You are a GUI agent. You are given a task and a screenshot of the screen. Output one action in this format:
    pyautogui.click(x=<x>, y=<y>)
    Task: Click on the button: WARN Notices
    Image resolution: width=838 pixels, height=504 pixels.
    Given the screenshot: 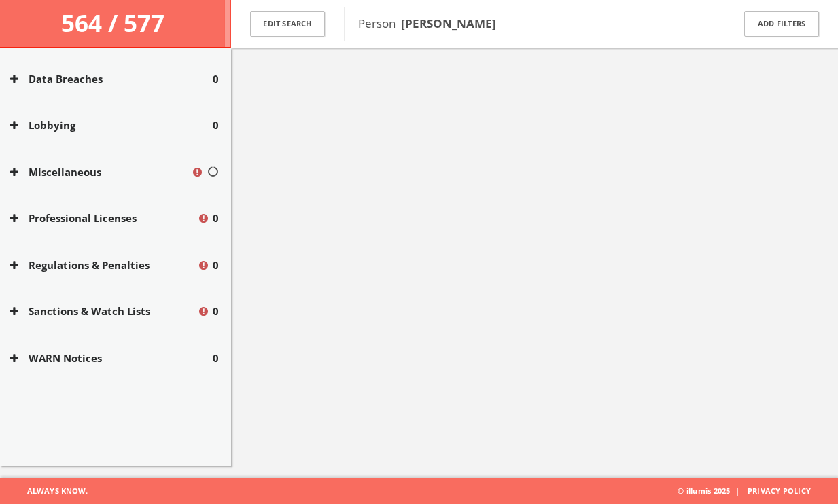 What is the action you would take?
    pyautogui.click(x=111, y=358)
    